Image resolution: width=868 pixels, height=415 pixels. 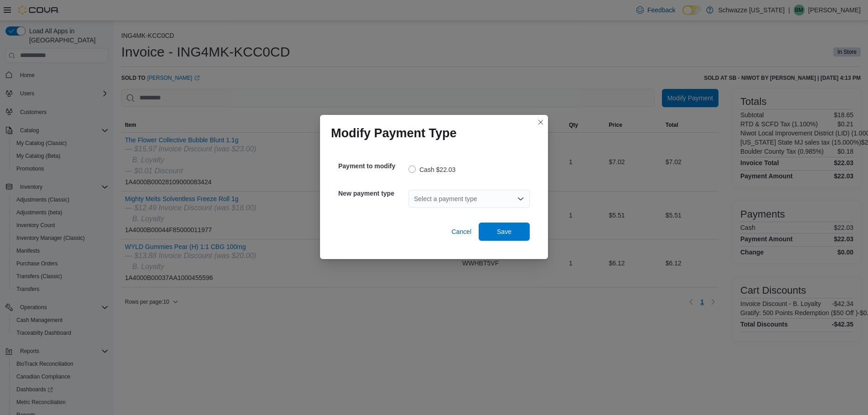 I want to click on input: Accessible screen reader label, so click(x=414, y=198).